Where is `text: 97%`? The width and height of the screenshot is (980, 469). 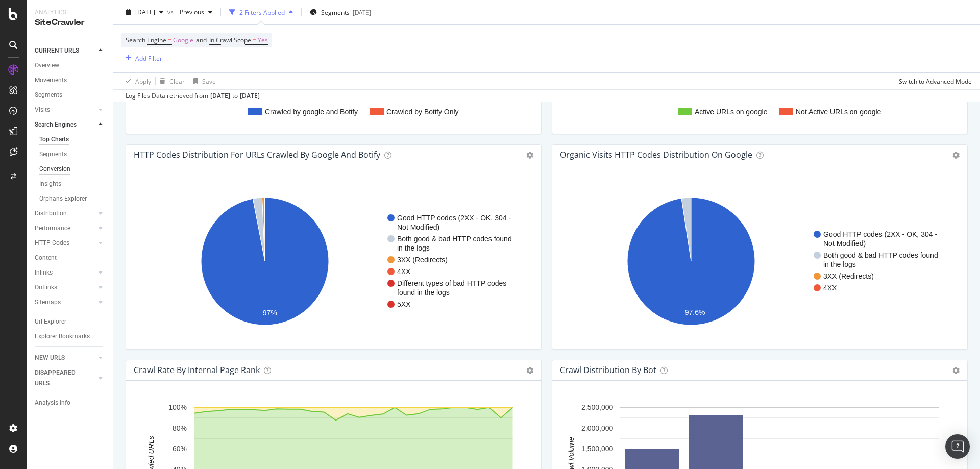
text: 97% is located at coordinates (270, 314).